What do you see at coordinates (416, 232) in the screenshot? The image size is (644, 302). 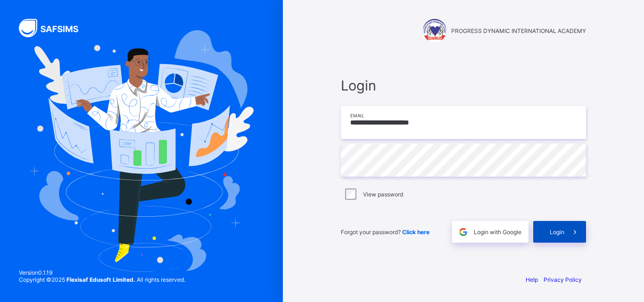 I see `span: Click here` at bounding box center [416, 232].